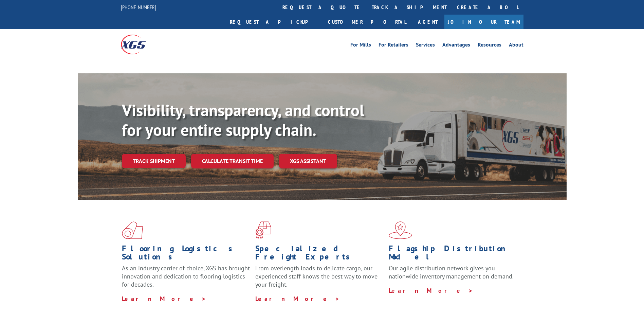 This screenshot has height=324, width=644. What do you see at coordinates (453, 255) in the screenshot?
I see `h1: Flagship Distribution Model` at bounding box center [453, 255].